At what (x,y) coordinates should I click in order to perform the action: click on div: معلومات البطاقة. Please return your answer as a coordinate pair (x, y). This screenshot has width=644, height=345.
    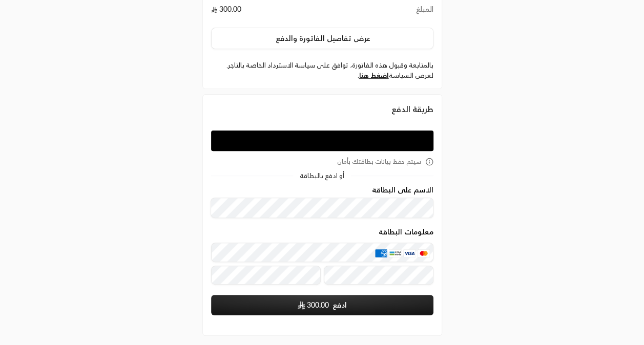
    Looking at the image, I should click on (323, 258).